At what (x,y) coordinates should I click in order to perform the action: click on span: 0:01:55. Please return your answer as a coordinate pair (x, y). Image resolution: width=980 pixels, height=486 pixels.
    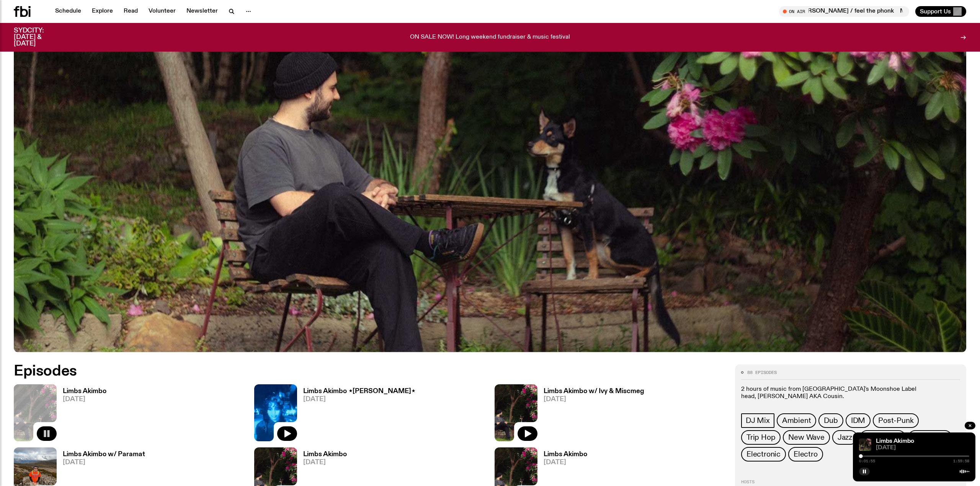
    Looking at the image, I should click on (867, 462).